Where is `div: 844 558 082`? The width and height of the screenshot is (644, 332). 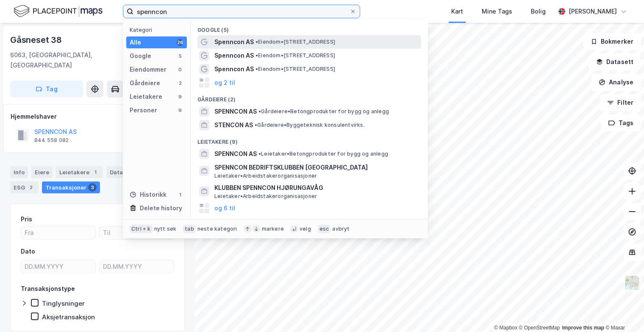 div: 844 558 082 is located at coordinates (52, 140).